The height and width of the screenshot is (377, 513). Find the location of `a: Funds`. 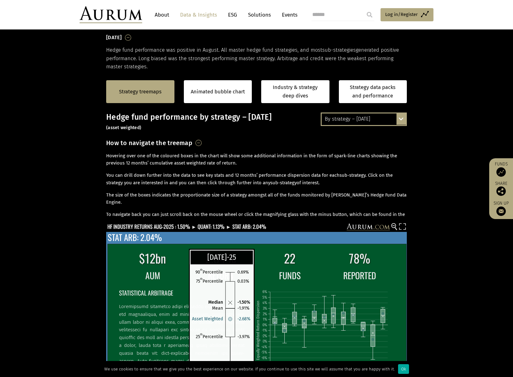

a: Funds is located at coordinates (501, 169).